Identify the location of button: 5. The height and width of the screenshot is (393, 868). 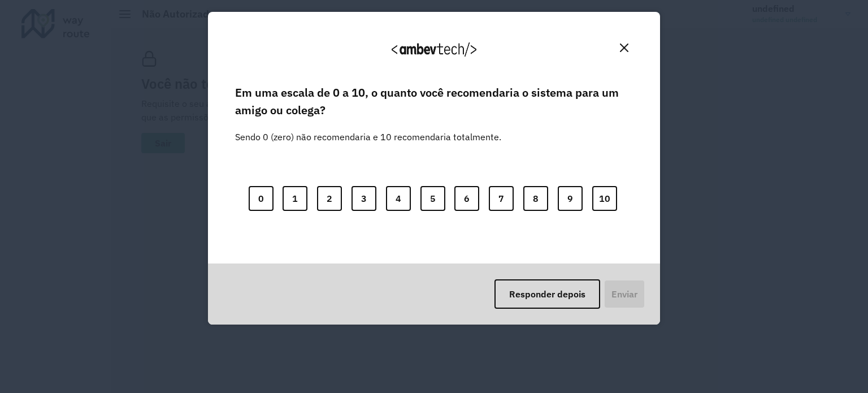
(433, 198).